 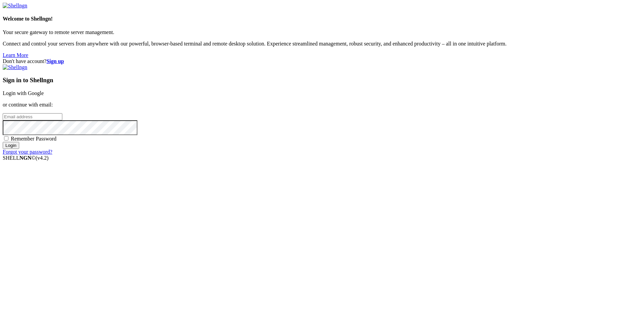 I want to click on a: Forgot your password?, so click(x=27, y=152).